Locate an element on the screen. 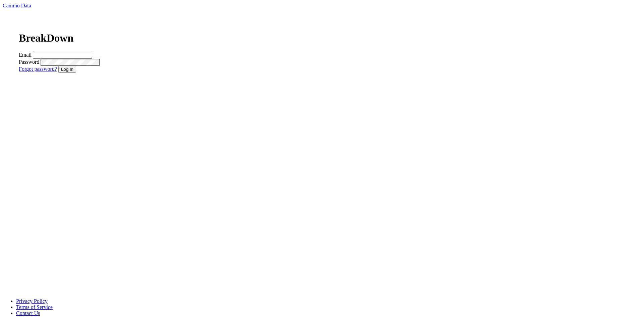 The image size is (644, 319). label: Password is located at coordinates (29, 61).